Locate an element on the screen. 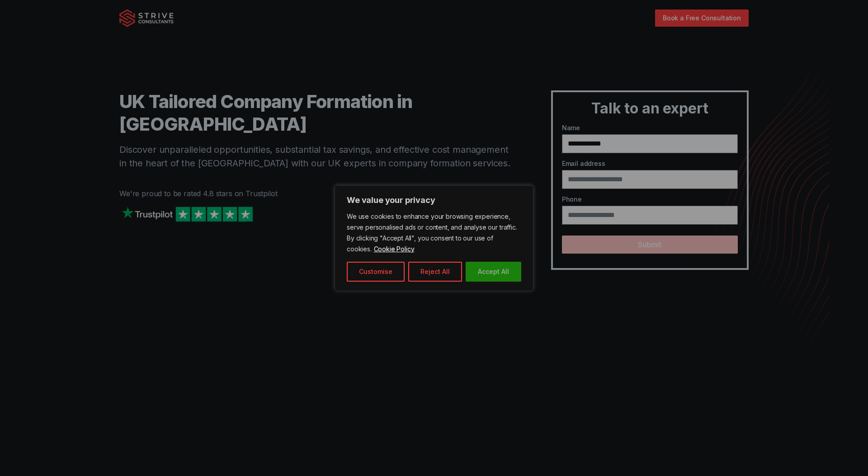 The image size is (868, 476). p: We use cookies to enhance your browsing experience, serve personalised ads or content, and analys... is located at coordinates (434, 233).